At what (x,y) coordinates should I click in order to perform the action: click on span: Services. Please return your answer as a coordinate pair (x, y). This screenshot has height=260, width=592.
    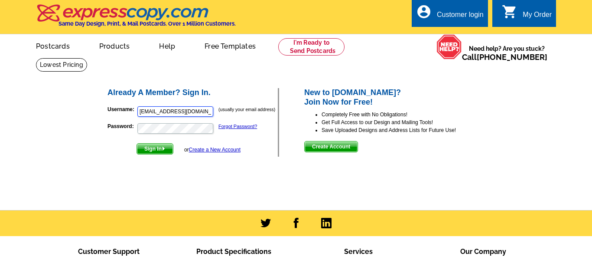
    Looking at the image, I should click on (358, 251).